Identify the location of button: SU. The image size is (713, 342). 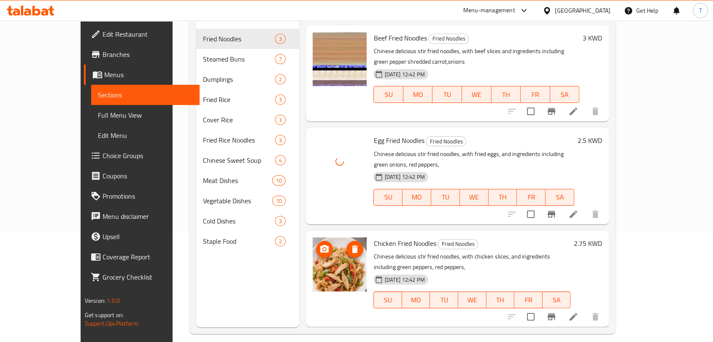
(387, 300).